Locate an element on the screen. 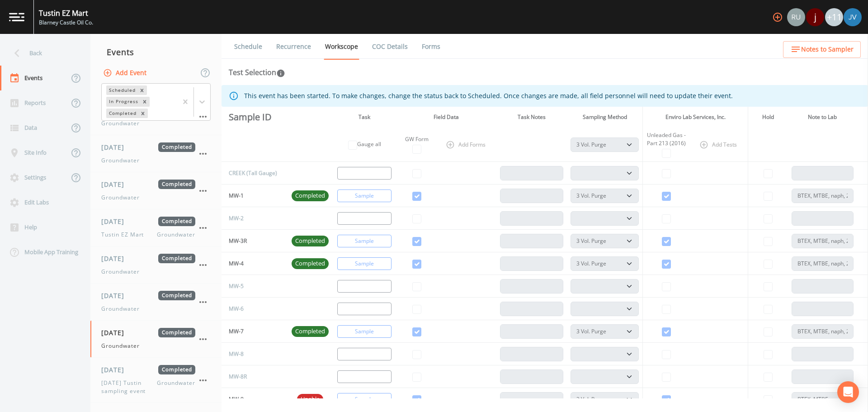  th: Task is located at coordinates (364, 117).